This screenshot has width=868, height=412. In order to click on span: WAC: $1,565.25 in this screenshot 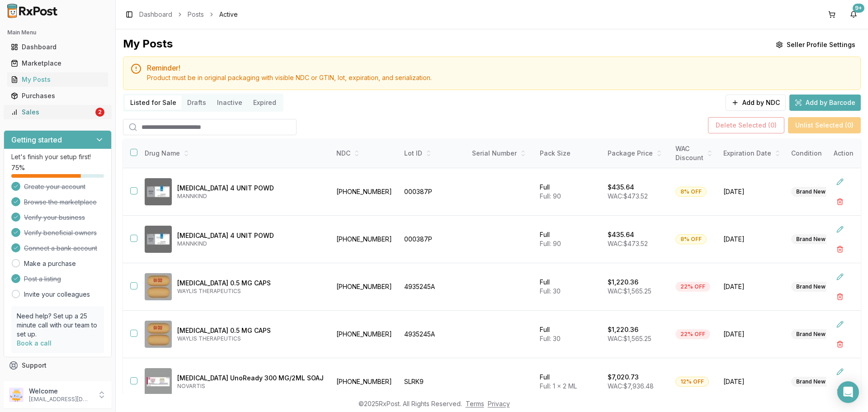, I will do `click(629, 338)`.